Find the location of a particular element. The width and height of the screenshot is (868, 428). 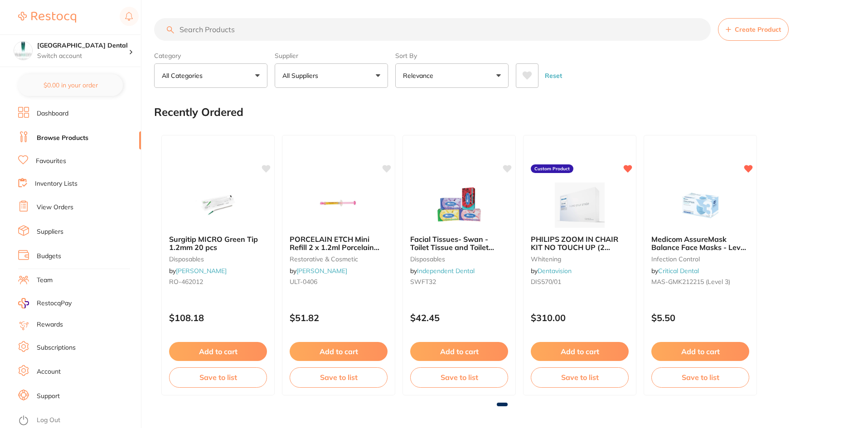

a: Subscriptions is located at coordinates (56, 348).